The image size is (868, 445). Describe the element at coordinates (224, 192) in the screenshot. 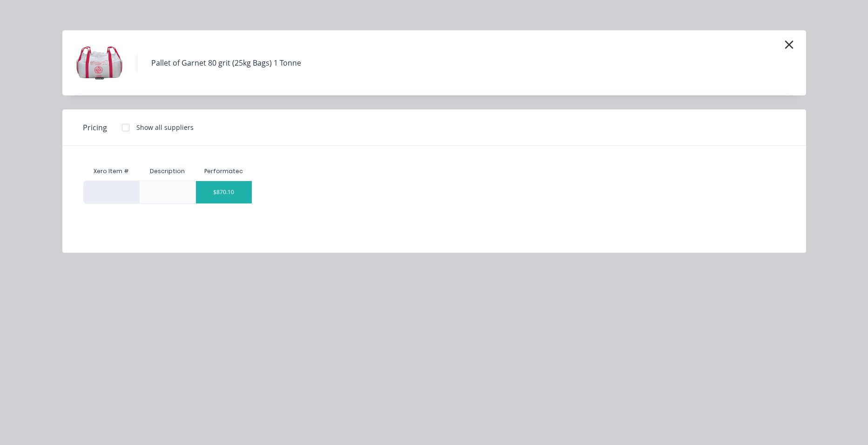

I see `div: $870.10` at that location.